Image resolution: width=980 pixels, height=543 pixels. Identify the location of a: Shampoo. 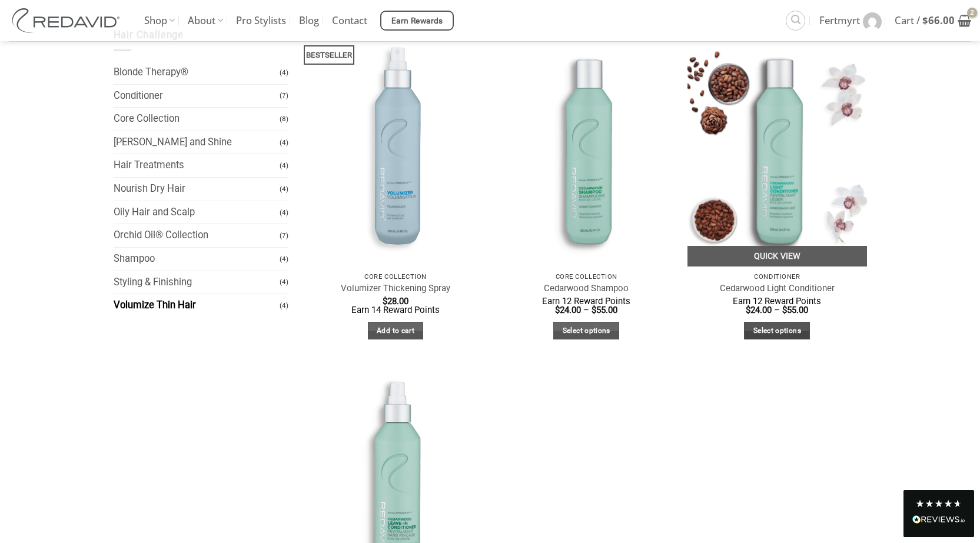
(197, 259).